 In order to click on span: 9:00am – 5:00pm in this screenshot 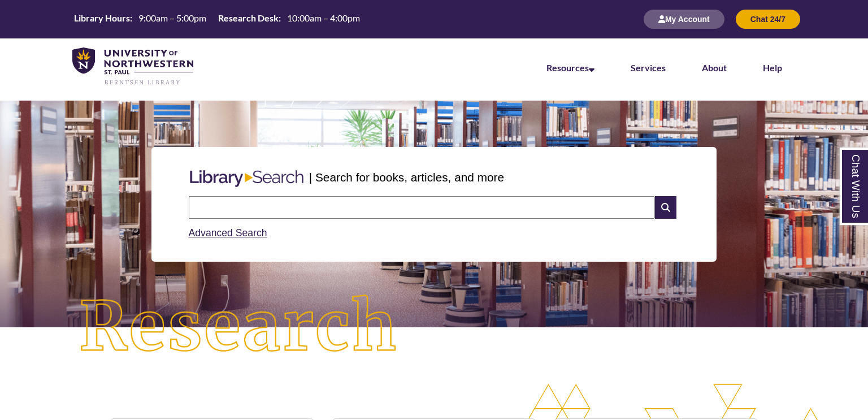, I will do `click(172, 17)`.